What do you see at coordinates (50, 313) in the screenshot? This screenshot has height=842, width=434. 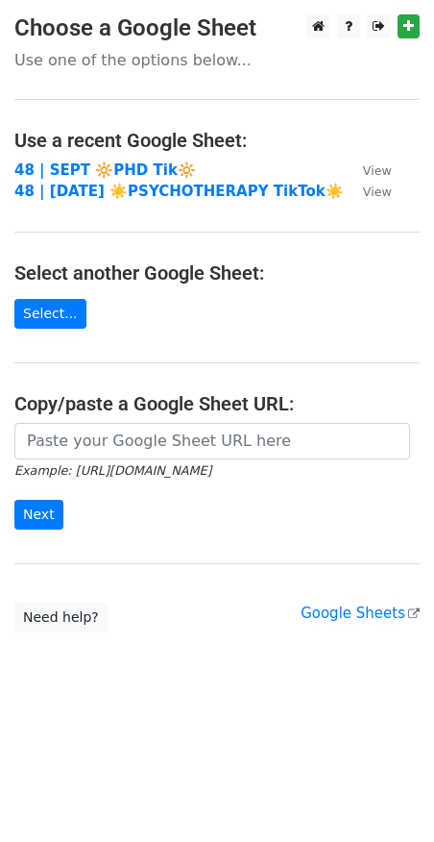 I see `a: Select...` at bounding box center [50, 313].